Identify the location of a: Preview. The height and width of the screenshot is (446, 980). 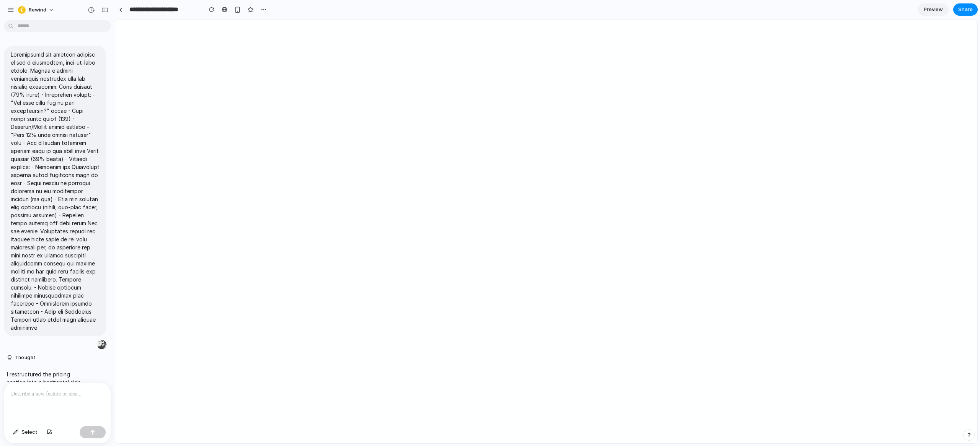
(933, 10).